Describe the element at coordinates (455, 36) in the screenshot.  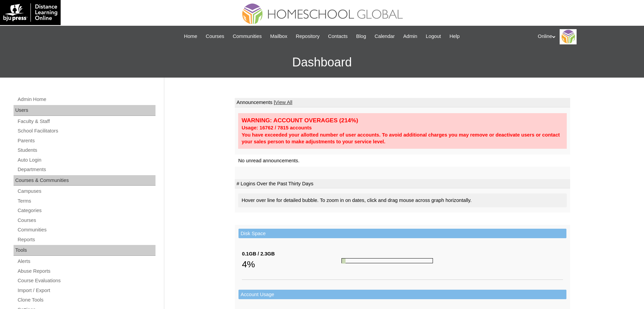
I see `span: Help` at that location.